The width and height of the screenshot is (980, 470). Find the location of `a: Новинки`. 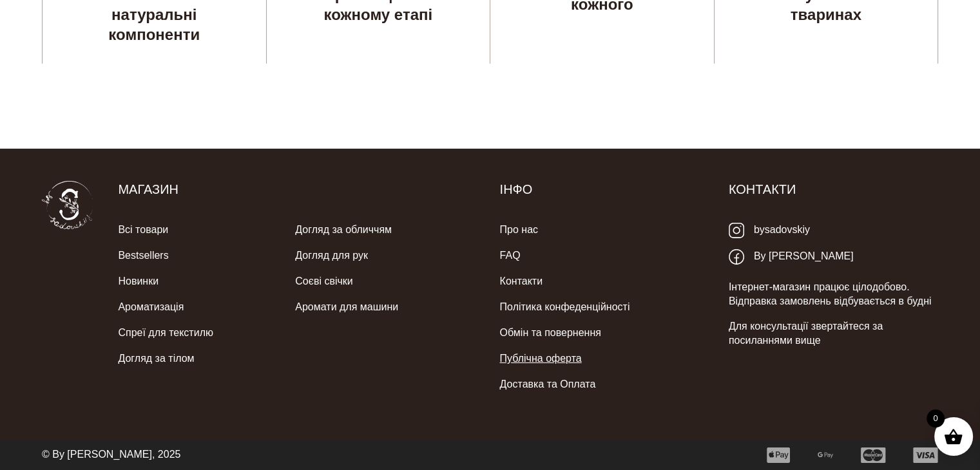

a: Новинки is located at coordinates (138, 282).